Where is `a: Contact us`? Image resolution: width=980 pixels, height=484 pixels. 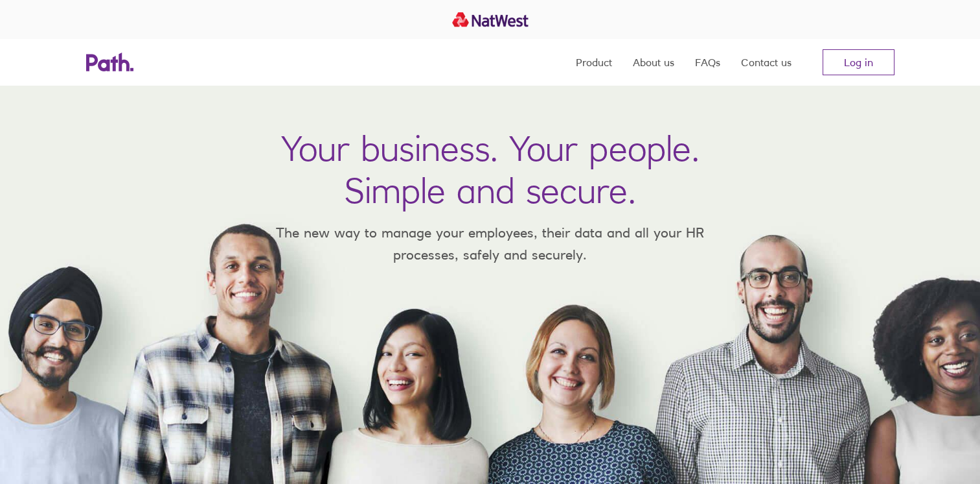
a: Contact us is located at coordinates (766, 62).